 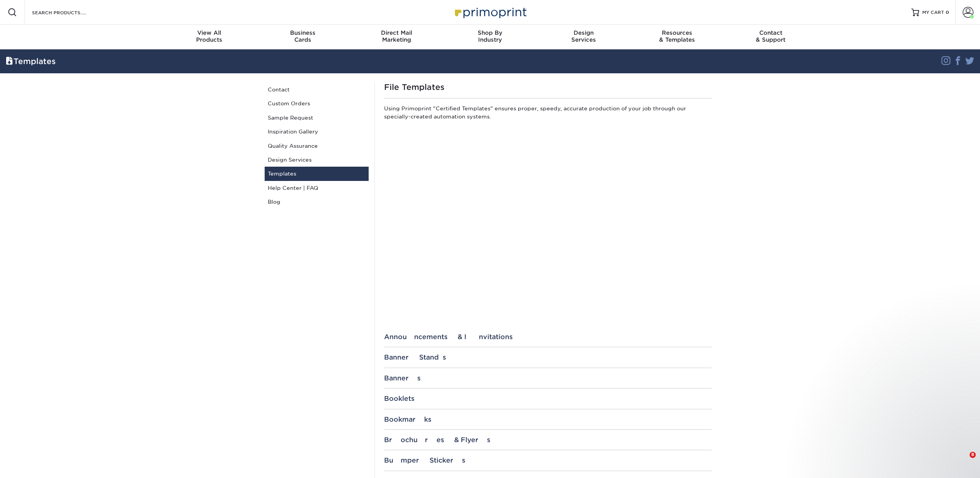 I want to click on span: Shop By, so click(x=490, y=32).